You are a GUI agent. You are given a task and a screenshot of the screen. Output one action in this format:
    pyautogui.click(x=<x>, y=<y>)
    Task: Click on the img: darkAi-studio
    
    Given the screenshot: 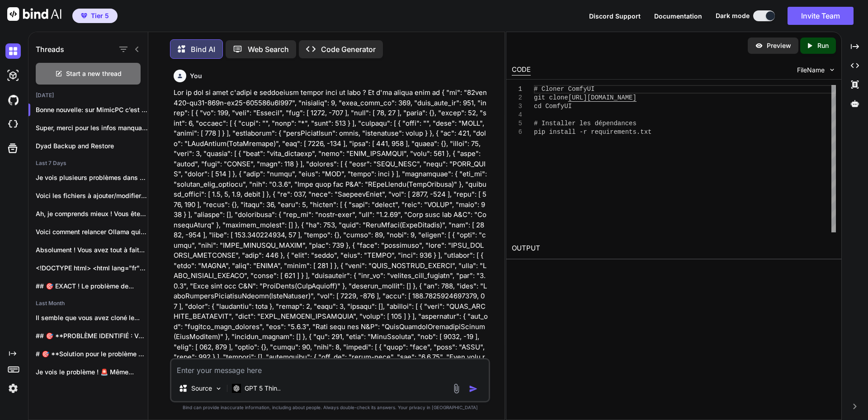 What is the action you would take?
    pyautogui.click(x=13, y=76)
    